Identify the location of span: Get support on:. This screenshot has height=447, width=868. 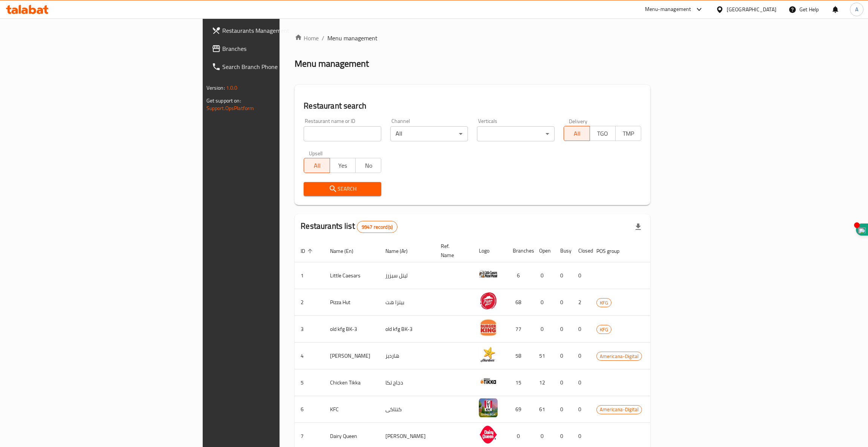
(224, 100).